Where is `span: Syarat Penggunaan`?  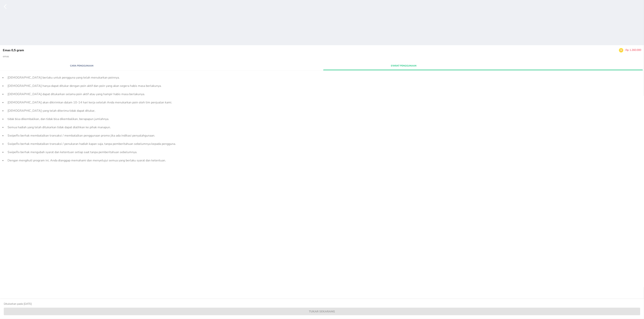 span: Syarat Penggunaan is located at coordinates (404, 66).